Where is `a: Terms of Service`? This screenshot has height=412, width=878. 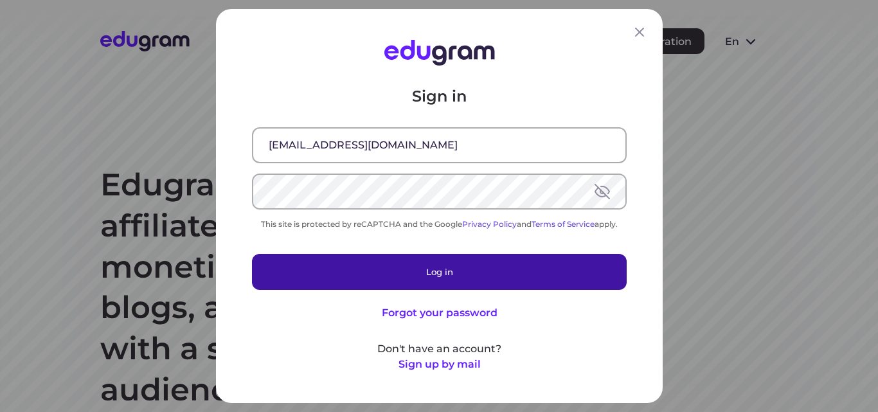 a: Terms of Service is located at coordinates (563, 224).